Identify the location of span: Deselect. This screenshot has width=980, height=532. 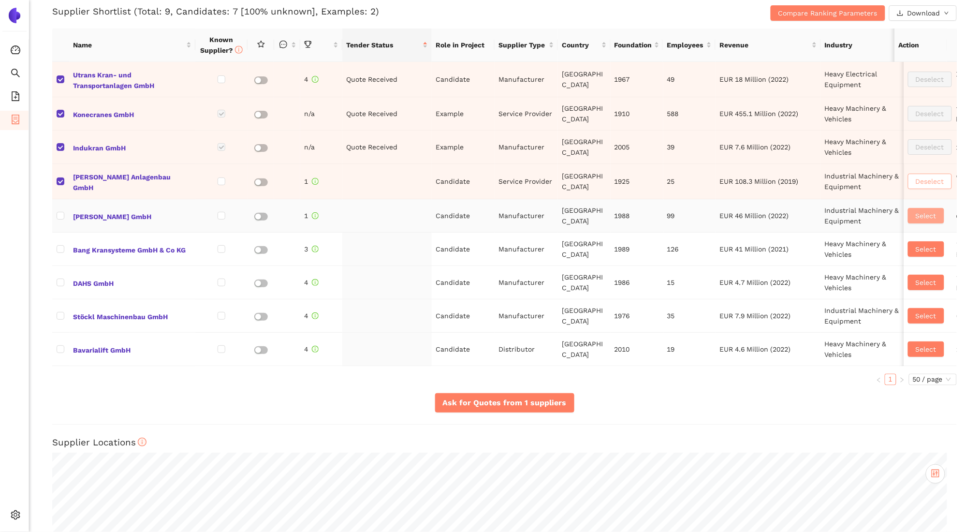
(930, 181).